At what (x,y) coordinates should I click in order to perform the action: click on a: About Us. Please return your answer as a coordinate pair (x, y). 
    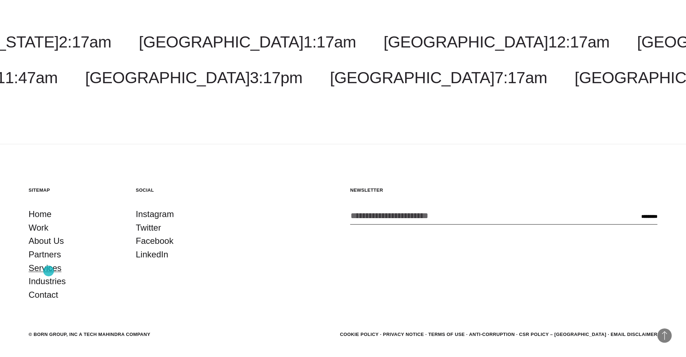
    Looking at the image, I should click on (46, 241).